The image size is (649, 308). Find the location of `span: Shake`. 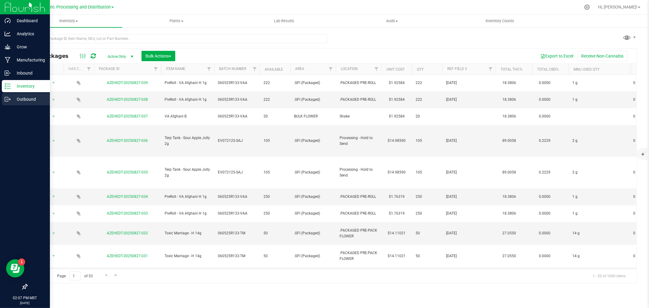

span: Shake is located at coordinates (359, 116).